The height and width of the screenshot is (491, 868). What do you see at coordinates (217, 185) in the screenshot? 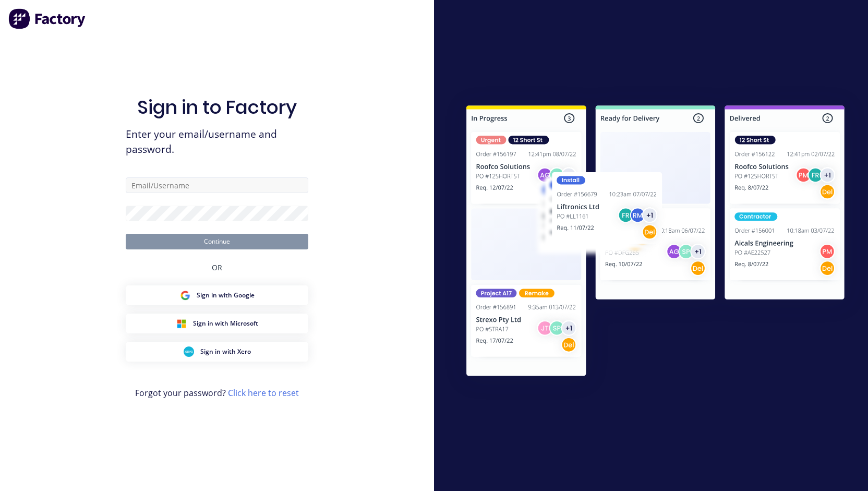
I see `input: Email/Username` at bounding box center [217, 185].